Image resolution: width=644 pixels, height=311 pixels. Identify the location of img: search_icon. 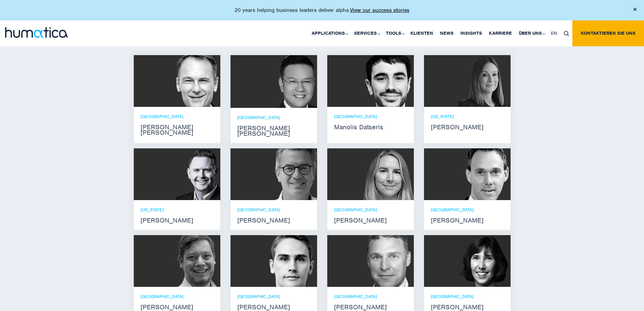
(566, 33).